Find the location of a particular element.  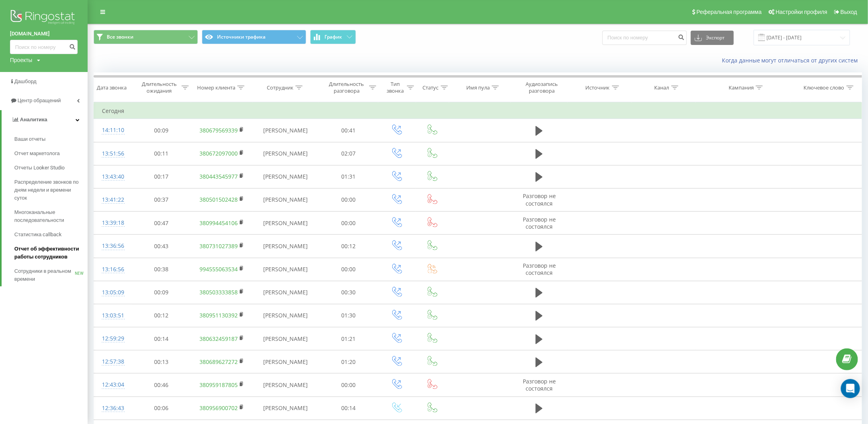

a: Статистика callback is located at coordinates (51, 234).